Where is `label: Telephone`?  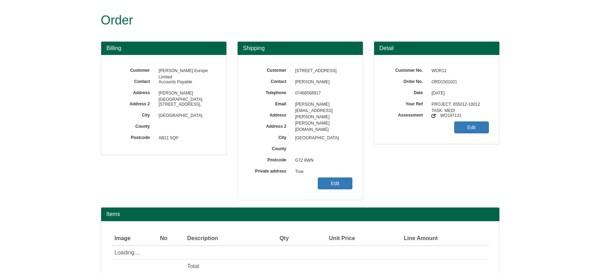 label: Telephone is located at coordinates (270, 92).